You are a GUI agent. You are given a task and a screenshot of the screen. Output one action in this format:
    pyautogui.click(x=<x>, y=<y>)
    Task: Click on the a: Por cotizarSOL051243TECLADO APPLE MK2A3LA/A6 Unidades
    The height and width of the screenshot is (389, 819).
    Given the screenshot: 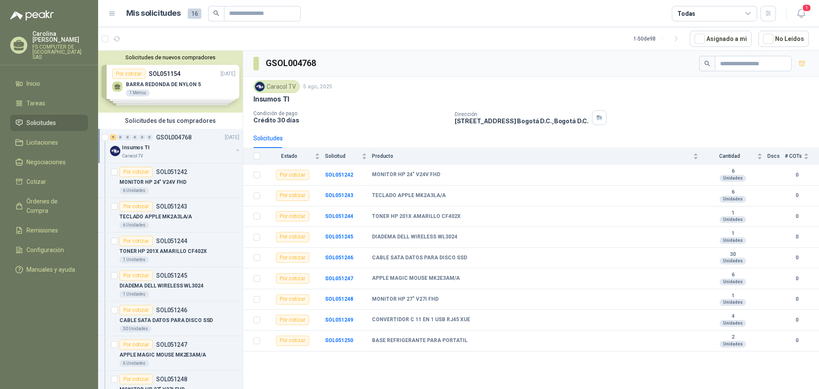 What is the action you would take?
    pyautogui.click(x=170, y=215)
    